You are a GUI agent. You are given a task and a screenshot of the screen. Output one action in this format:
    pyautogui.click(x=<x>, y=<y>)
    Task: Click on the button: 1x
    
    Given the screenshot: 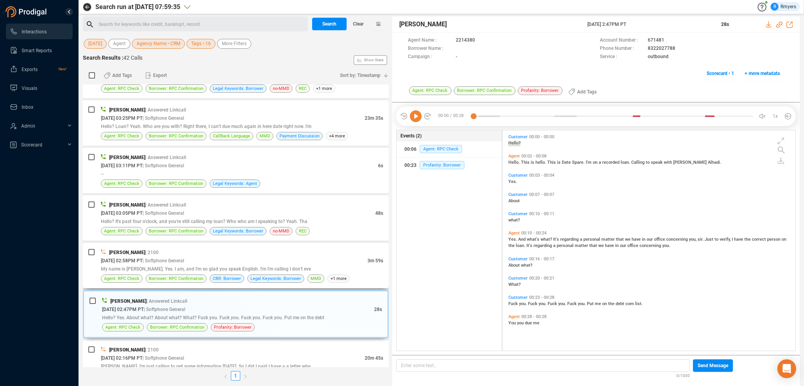 What is the action you would take?
    pyautogui.click(x=776, y=116)
    